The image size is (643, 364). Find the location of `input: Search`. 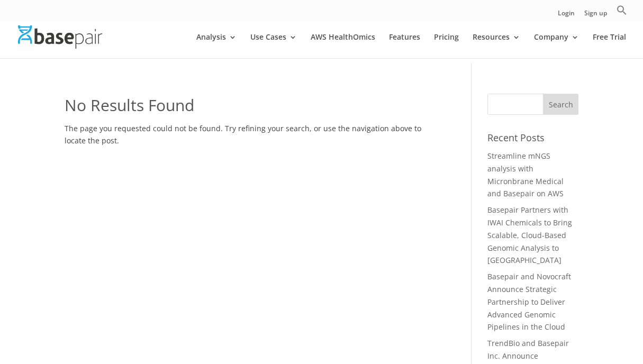

input: Search is located at coordinates (561, 104).